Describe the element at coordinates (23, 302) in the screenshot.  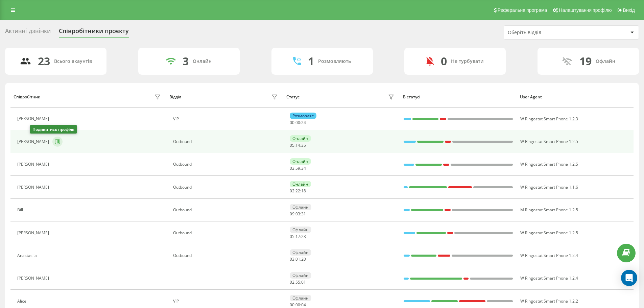
I see `div: Alice` at that location.